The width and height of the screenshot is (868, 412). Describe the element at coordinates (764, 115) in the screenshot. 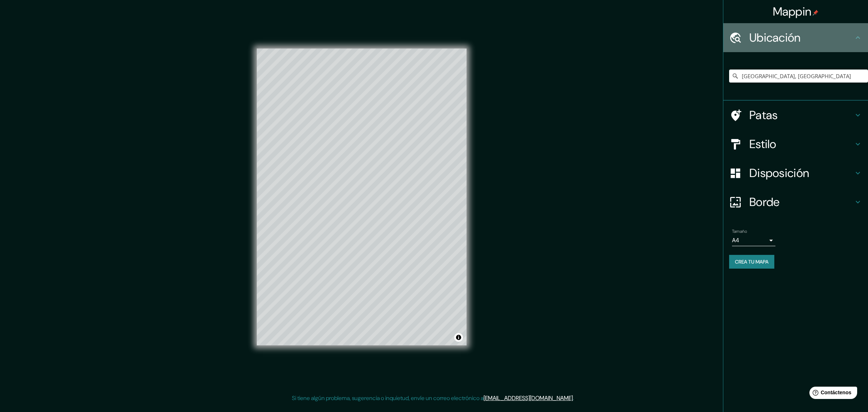

I see `font: Patas` at that location.